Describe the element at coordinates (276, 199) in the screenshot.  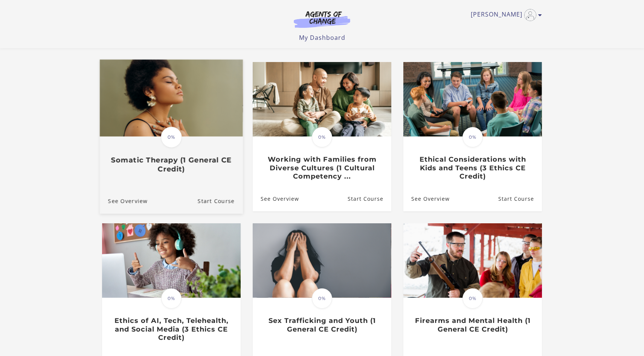
I see `a: Working with Families from Diverse Cultures (1 Cultural Competency ...: See Overview` at that location.